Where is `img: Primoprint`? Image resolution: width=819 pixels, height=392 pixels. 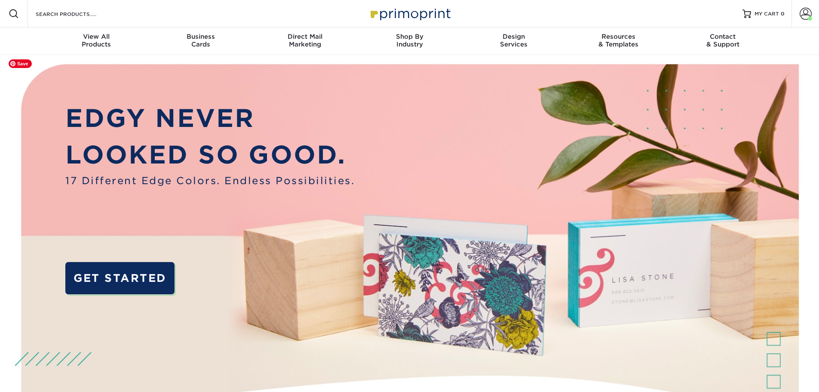 img: Primoprint is located at coordinates (410, 13).